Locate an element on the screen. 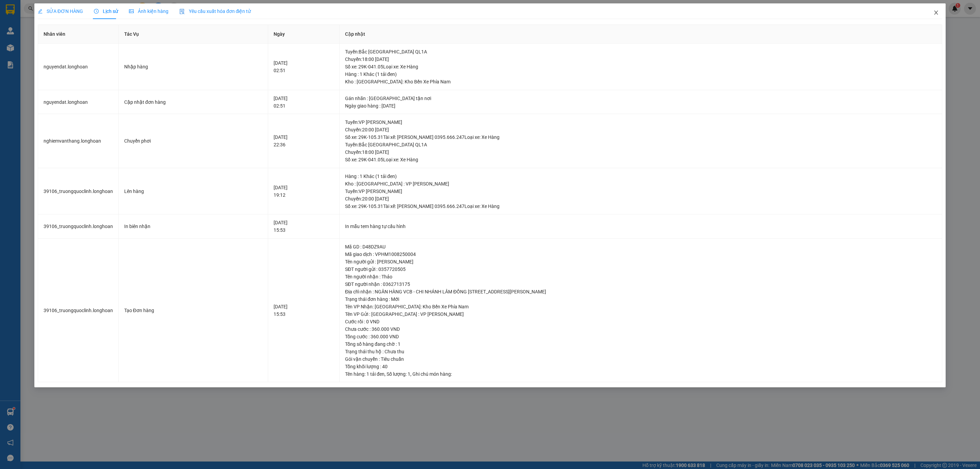 The width and height of the screenshot is (980, 469). div: Lên hàng is located at coordinates (193, 192).